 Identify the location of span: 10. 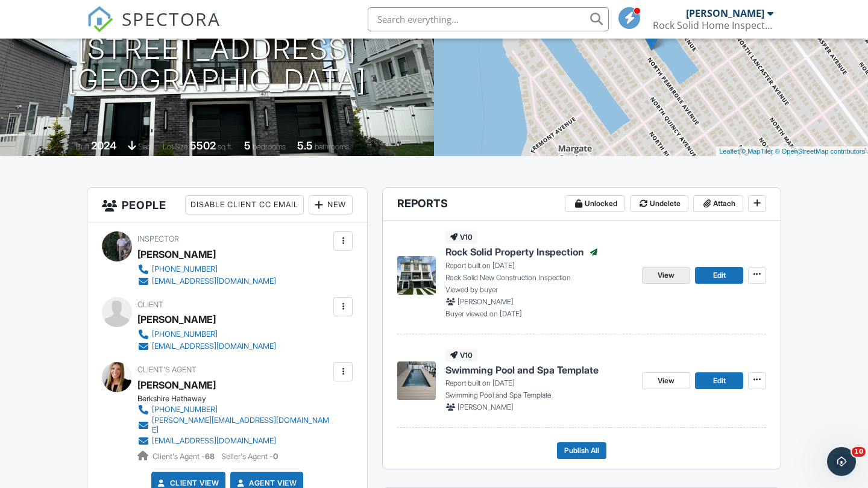
(858, 452).